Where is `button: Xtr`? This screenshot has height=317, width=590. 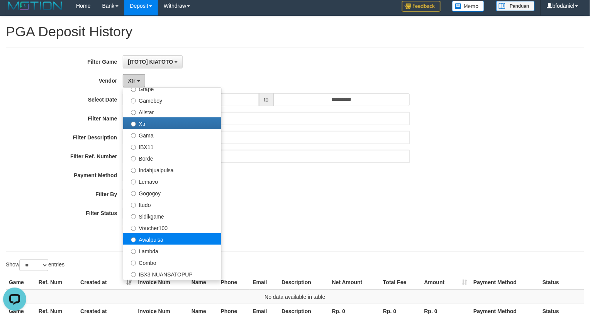
button: Xtr is located at coordinates (134, 81).